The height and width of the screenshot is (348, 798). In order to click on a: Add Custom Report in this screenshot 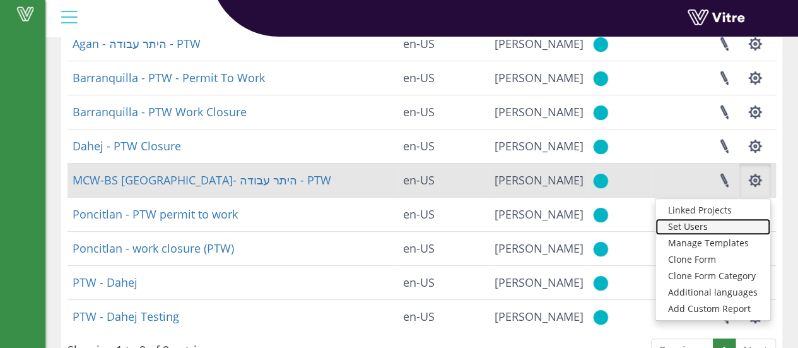, I will do `click(713, 308)`.